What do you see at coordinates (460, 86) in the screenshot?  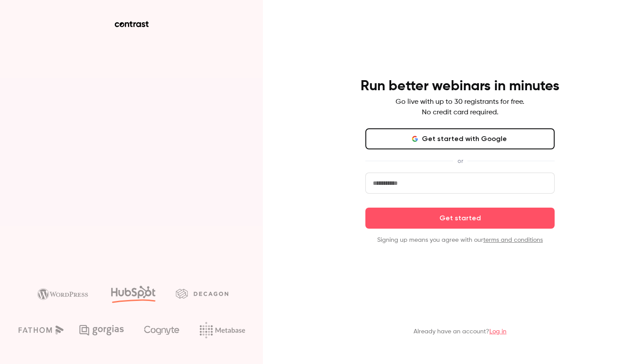 I see `h4: Run better webinars in minutes` at bounding box center [460, 86].